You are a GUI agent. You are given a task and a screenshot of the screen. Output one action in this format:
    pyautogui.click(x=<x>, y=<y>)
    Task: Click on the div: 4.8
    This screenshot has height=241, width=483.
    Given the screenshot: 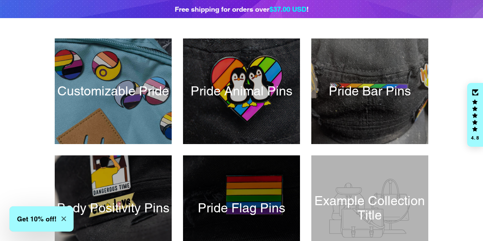 What is the action you would take?
    pyautogui.click(x=476, y=138)
    